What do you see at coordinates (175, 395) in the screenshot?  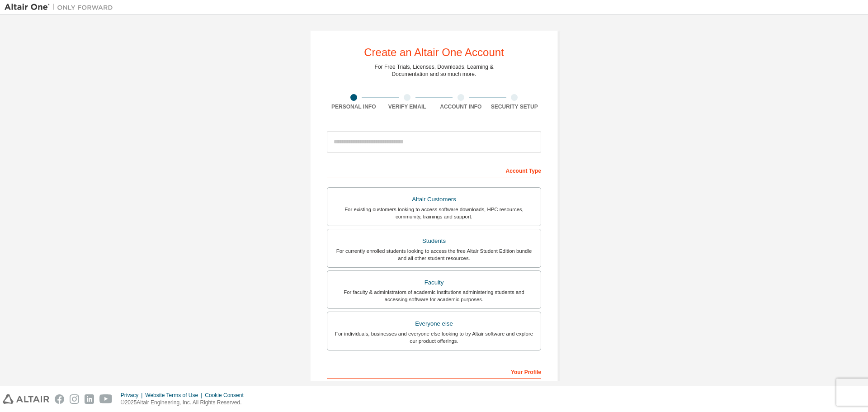 I see `div: Website Terms of Use` at bounding box center [175, 395].